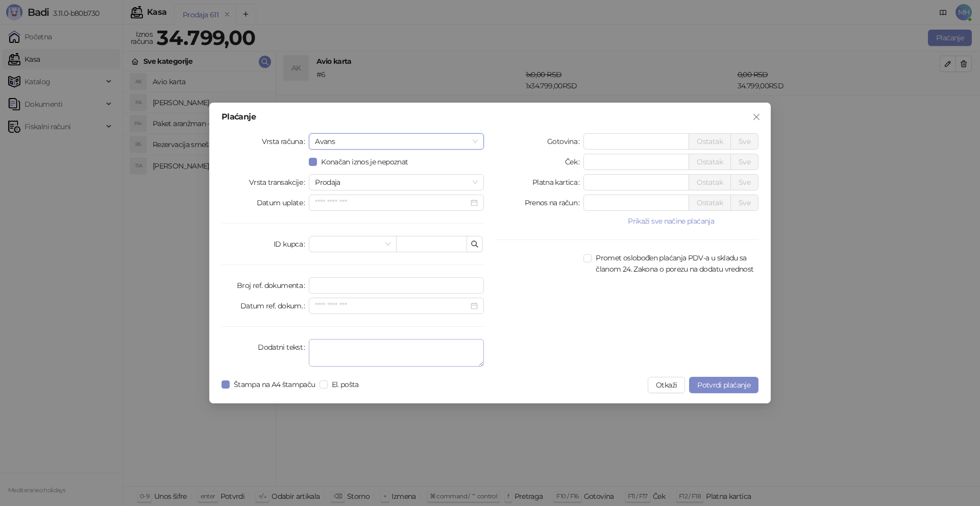  I want to click on button: Otkaži, so click(666, 385).